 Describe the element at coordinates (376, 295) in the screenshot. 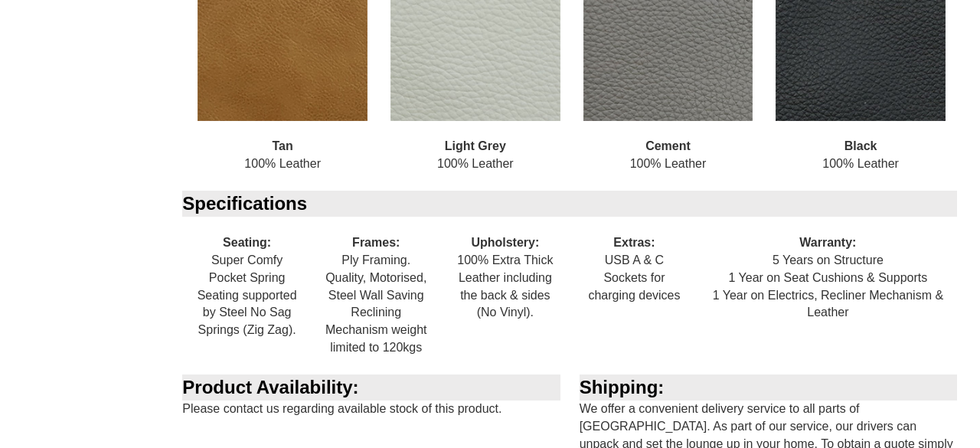

I see `div: Ply Framing. Quality, Motorised, Steel Wall Saving Reclining Mechanism weight limited to 120kgs` at that location.